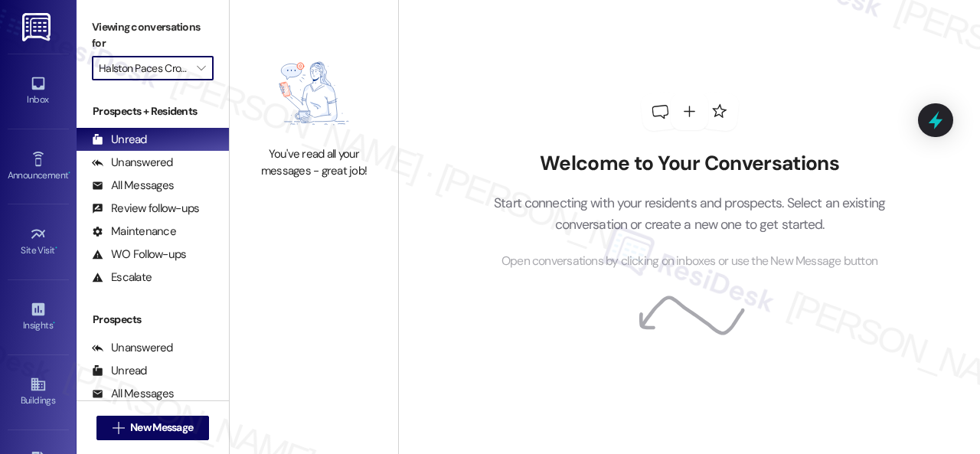  Describe the element at coordinates (153, 319) in the screenshot. I see `div: Prospects` at that location.